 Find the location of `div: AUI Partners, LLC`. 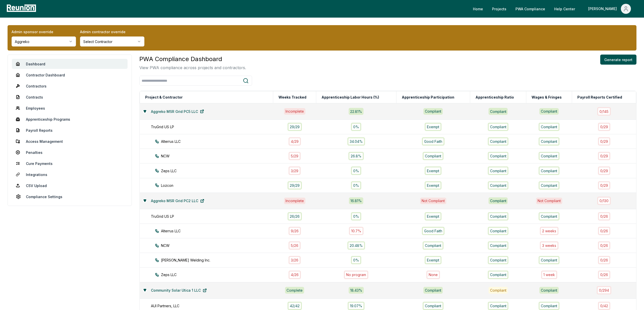

div: AUI Partners, LLC is located at coordinates (215, 306).